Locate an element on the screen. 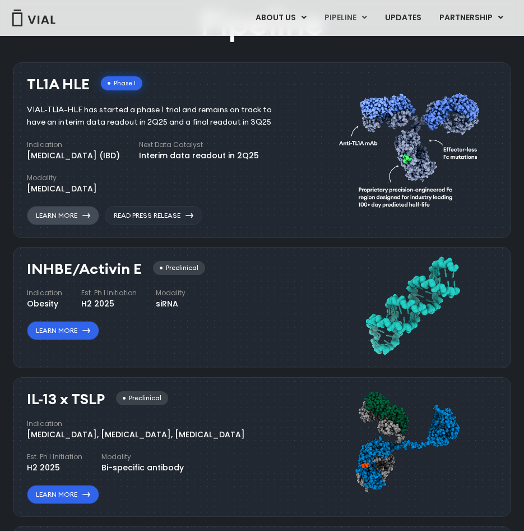 The width and height of the screenshot is (524, 531). a: PIPELINEMenu Toggle is located at coordinates (346, 18).